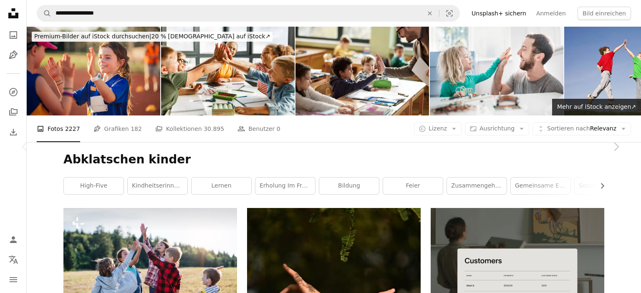 The height and width of the screenshot is (293, 641). Describe the element at coordinates (189, 129) in the screenshot. I see `a: Kollektionen 30.895` at that location.